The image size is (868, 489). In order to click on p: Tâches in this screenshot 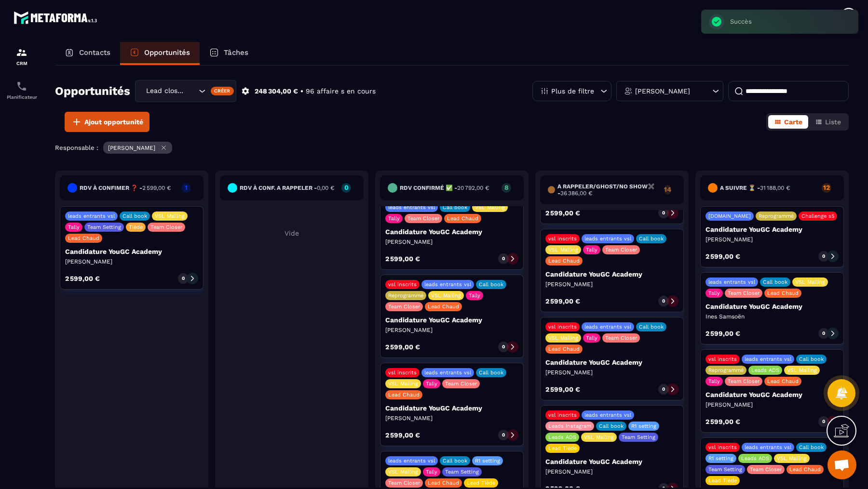, I will do `click(235, 52)`.